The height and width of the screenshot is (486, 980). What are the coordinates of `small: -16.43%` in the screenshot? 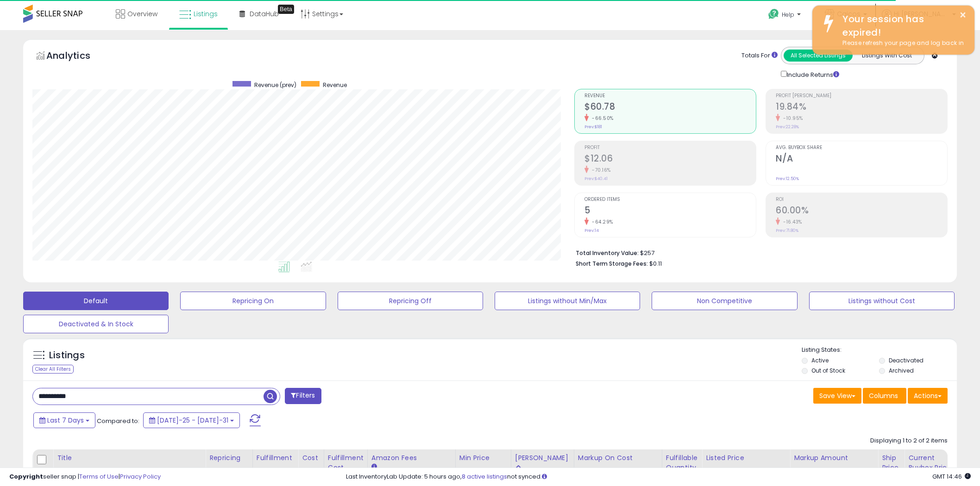 It's located at (791, 222).